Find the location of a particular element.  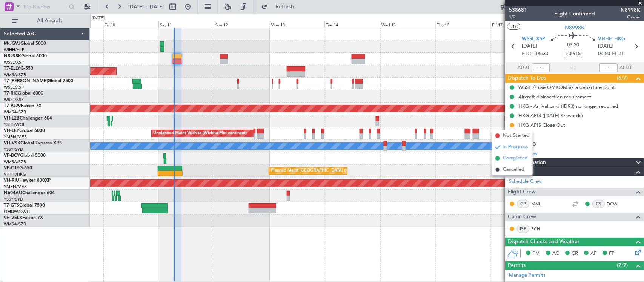

span: WSSL XSP is located at coordinates (533, 39).